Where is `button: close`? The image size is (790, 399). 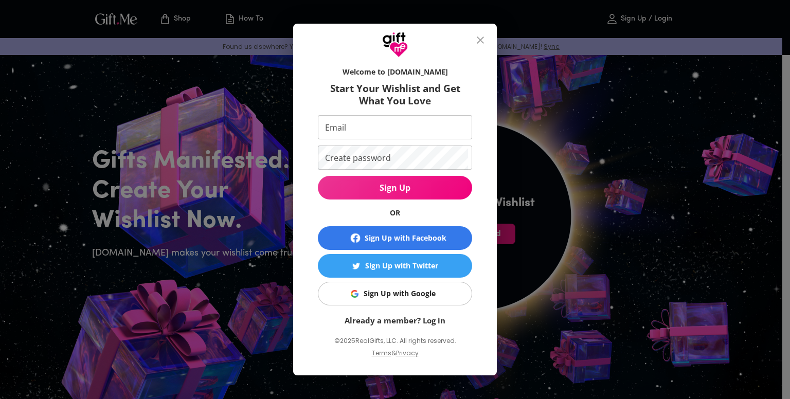 button: close is located at coordinates (480, 40).